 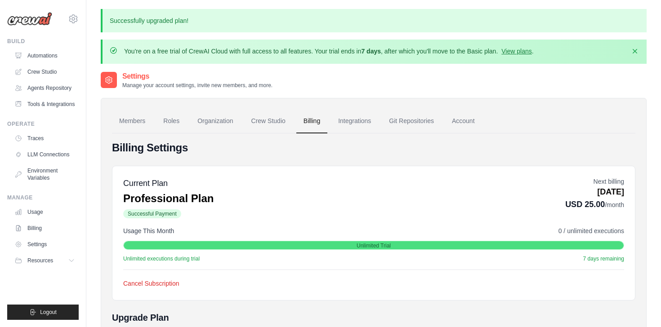 What do you see at coordinates (374, 148) in the screenshot?
I see `h4: Billing Settings` at bounding box center [374, 148].